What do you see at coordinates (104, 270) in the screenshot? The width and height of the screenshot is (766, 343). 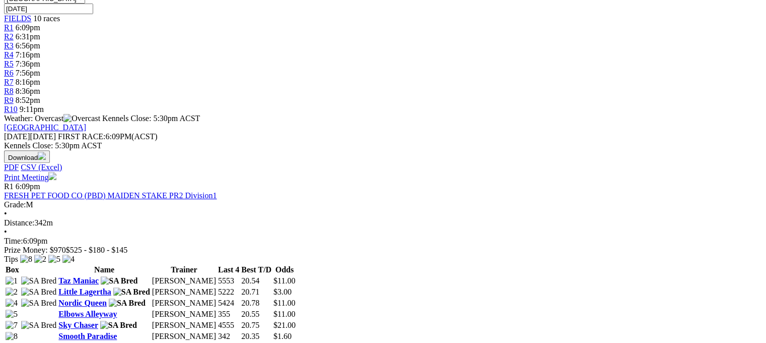 I see `th: Name` at bounding box center [104, 270].